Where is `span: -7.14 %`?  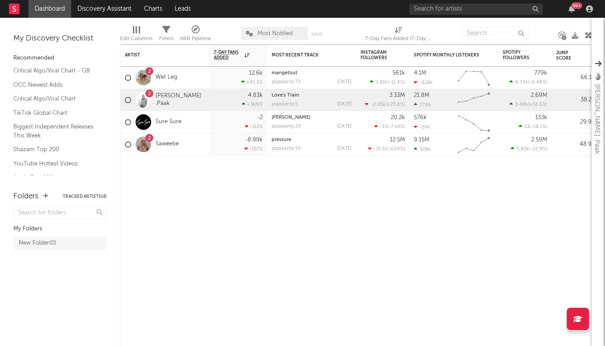 span: -7.14 % is located at coordinates (396, 127).